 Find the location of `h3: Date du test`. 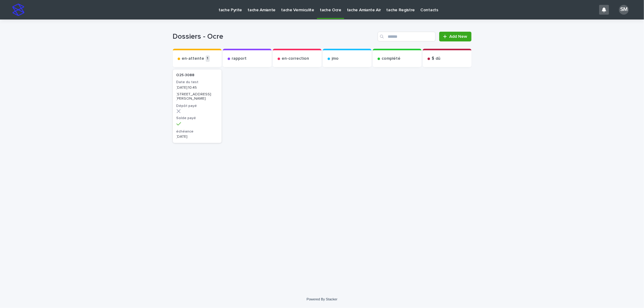

h3: Date du test is located at coordinates (197, 83).